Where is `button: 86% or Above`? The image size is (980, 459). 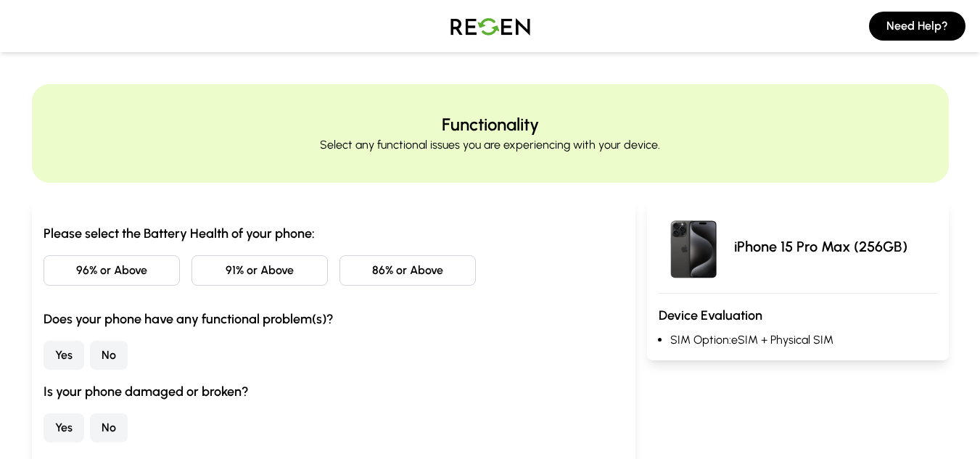
button: 86% or Above is located at coordinates (408, 270).